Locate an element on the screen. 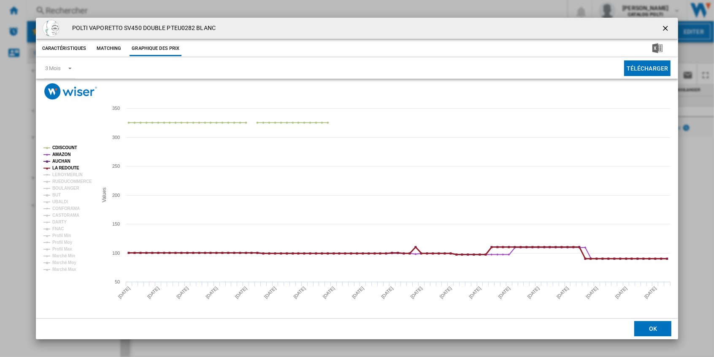 Image resolution: width=714 pixels, height=357 pixels. button: OK is located at coordinates (653, 328).